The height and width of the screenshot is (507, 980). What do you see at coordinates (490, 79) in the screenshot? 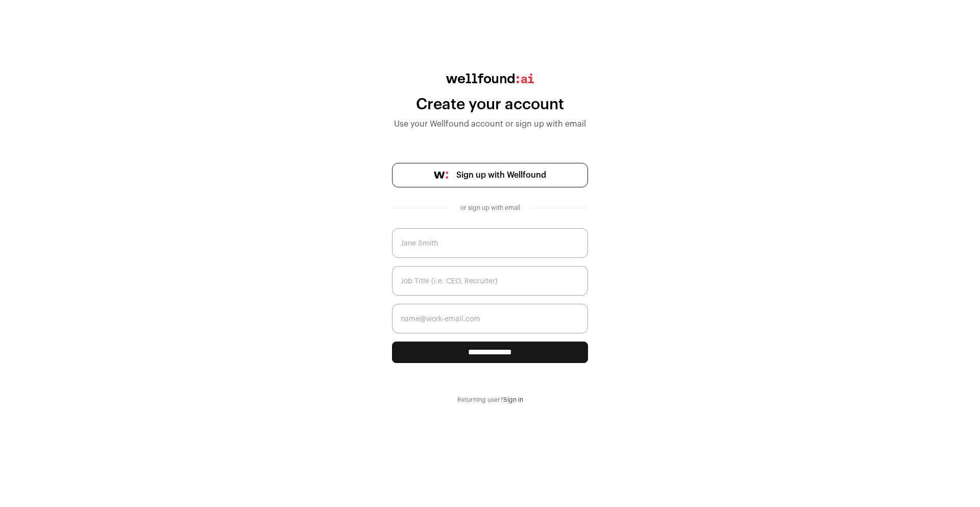
I see `img: wellfound:ai` at bounding box center [490, 79].